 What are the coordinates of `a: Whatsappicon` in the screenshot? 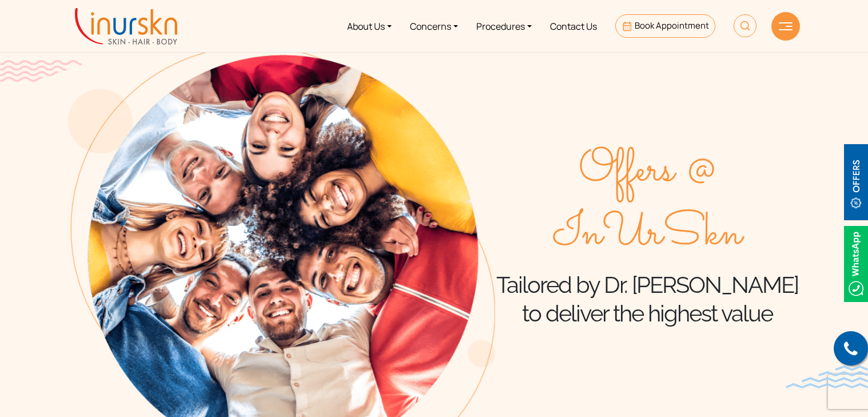 It's located at (856, 263).